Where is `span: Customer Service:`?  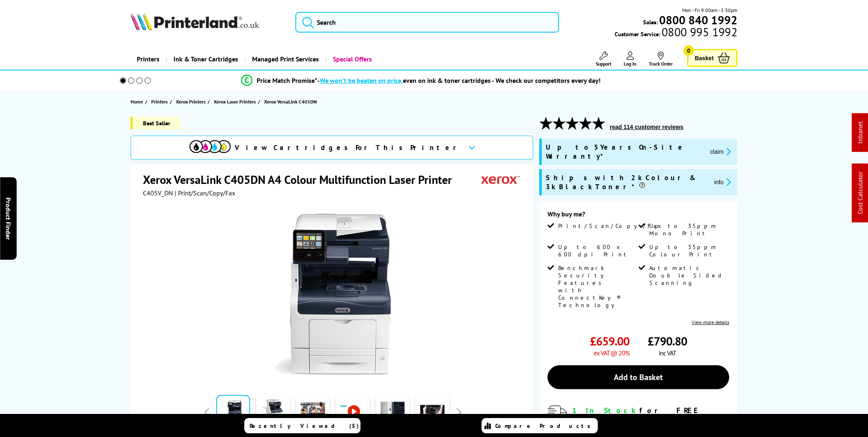 span: Customer Service: is located at coordinates (676, 33).